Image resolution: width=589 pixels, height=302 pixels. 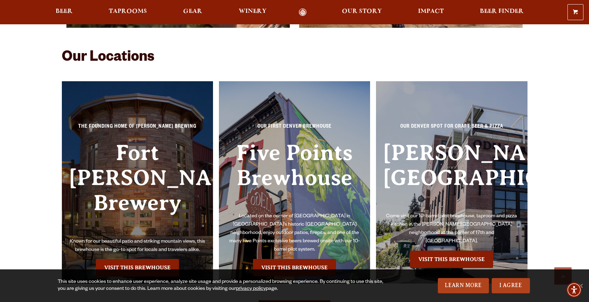 I want to click on a: Impact, so click(x=431, y=12).